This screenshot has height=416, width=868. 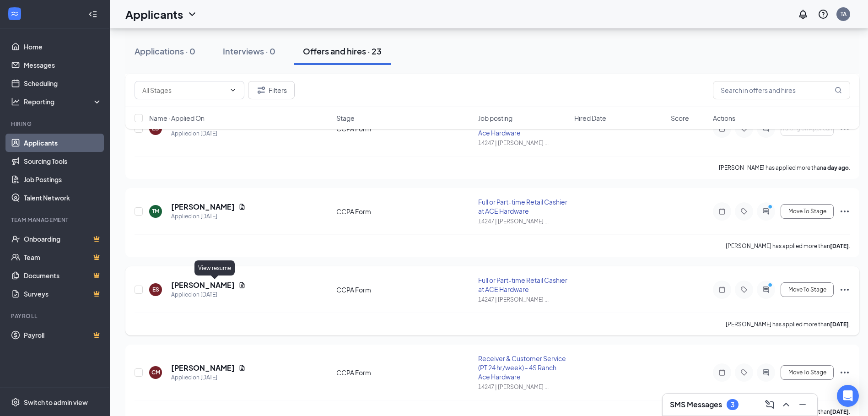 What do you see at coordinates (16, 101) in the screenshot?
I see `svg: Analysis` at bounding box center [16, 101].